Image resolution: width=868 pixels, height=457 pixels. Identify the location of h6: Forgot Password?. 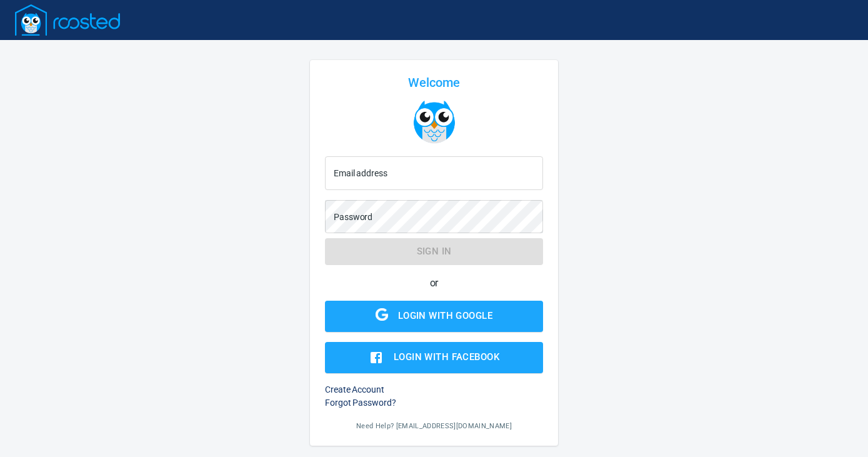
(434, 403).